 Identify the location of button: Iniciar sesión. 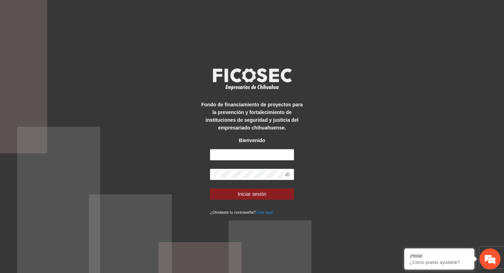
(252, 194).